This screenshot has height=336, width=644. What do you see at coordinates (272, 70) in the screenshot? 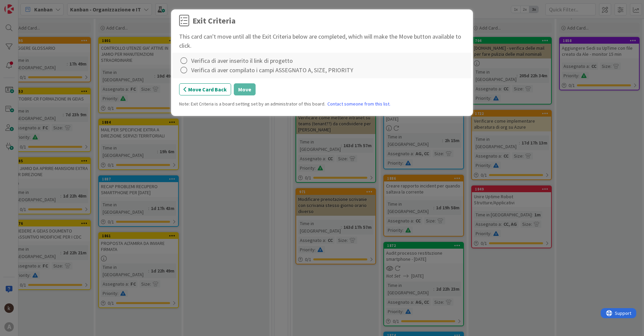
I see `div: Verifica di aver compilato i campi ASSEGNATO A, SIZE, PRIORITY` at bounding box center [272, 70].